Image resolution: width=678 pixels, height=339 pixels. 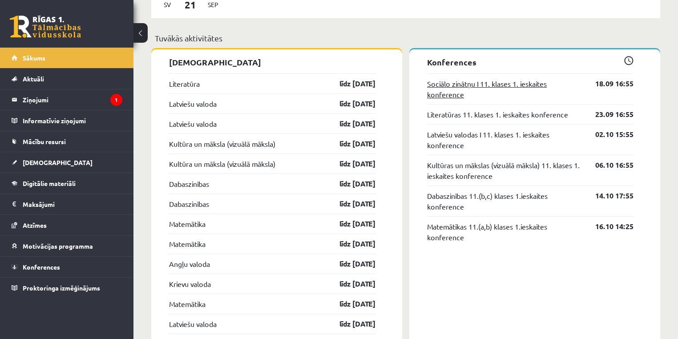 I want to click on legend: Maksājumi, so click(x=72, y=204).